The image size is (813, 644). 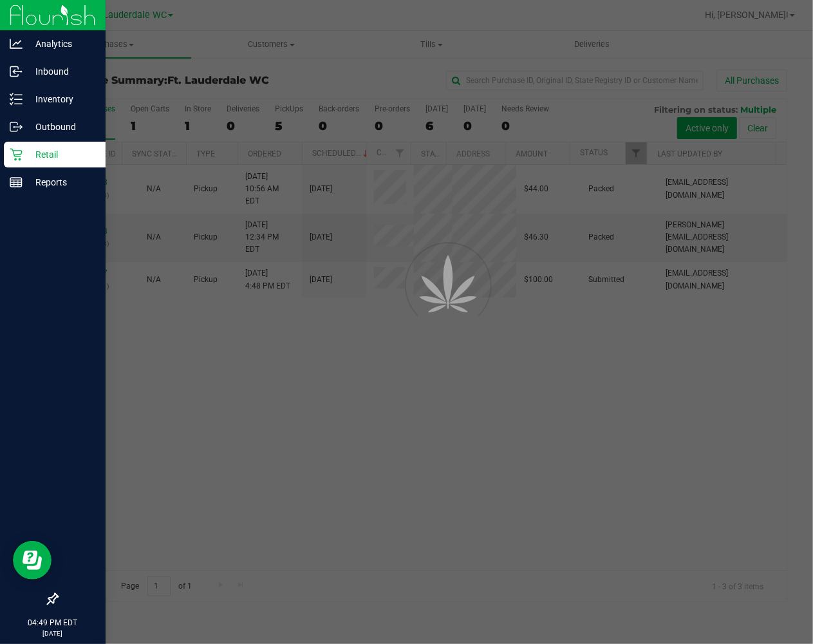 What do you see at coordinates (61, 127) in the screenshot?
I see `p: Outbound` at bounding box center [61, 127].